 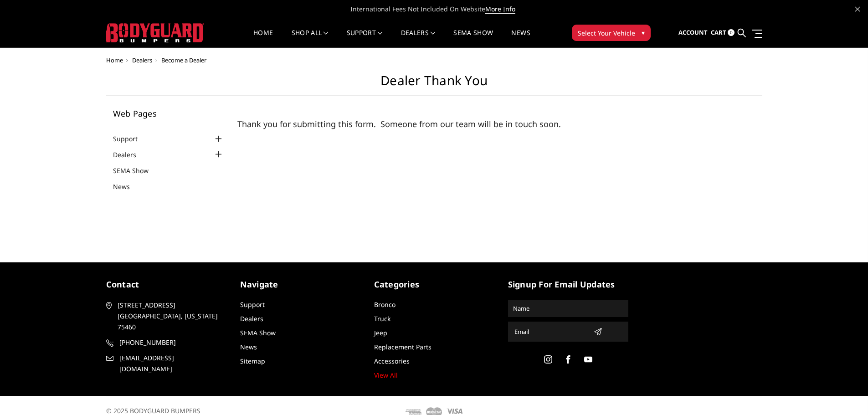 What do you see at coordinates (166, 285) in the screenshot?
I see `h5: contact` at bounding box center [166, 285].